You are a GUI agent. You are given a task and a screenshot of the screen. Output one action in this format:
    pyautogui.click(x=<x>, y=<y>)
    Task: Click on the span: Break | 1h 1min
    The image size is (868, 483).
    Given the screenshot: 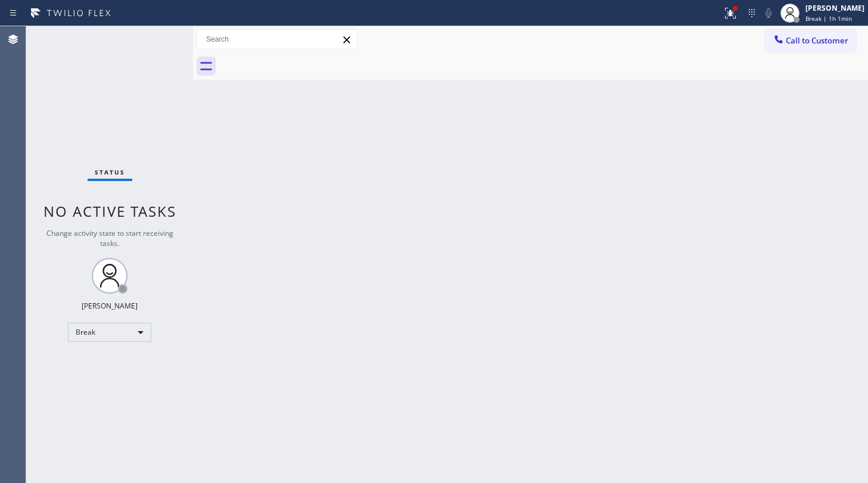 What is the action you would take?
    pyautogui.click(x=828, y=19)
    